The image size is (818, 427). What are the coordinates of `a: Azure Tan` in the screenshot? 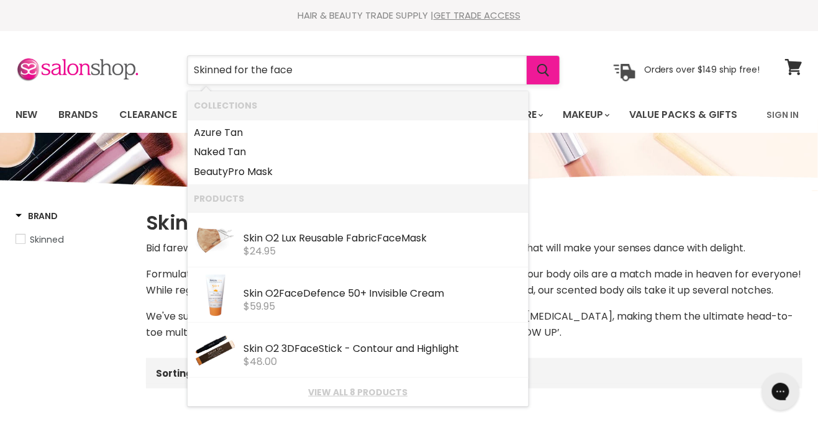 It's located at (358, 133).